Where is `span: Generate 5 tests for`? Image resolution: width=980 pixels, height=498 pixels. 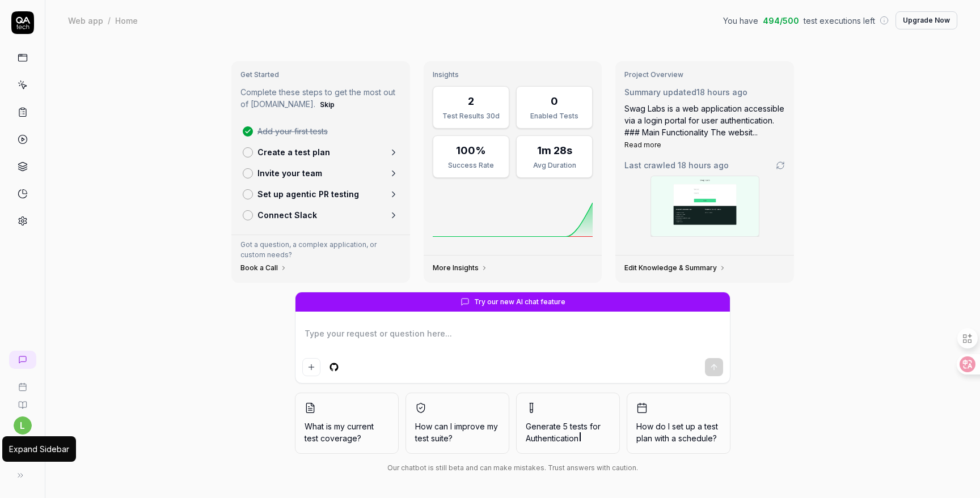
span: Generate 5 tests for is located at coordinates (568, 432).